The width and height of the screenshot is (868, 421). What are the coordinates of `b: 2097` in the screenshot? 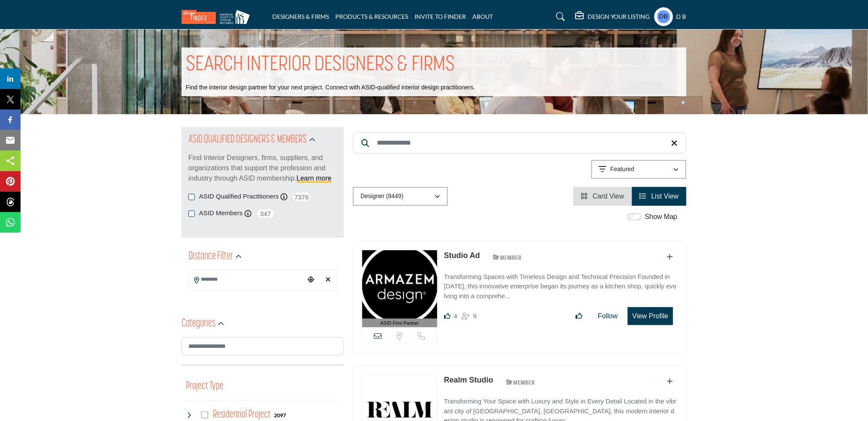 It's located at (280, 416).